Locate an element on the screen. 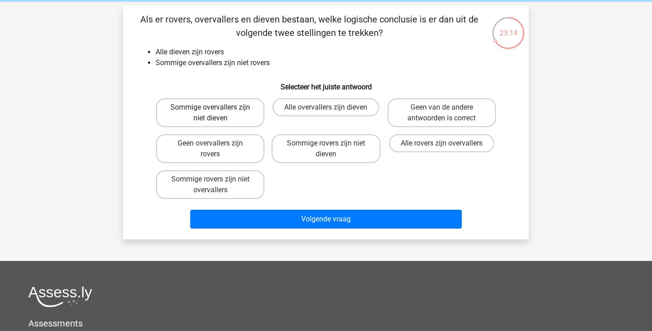 Image resolution: width=652 pixels, height=331 pixels. button: Volgende vraag is located at coordinates (326, 219).